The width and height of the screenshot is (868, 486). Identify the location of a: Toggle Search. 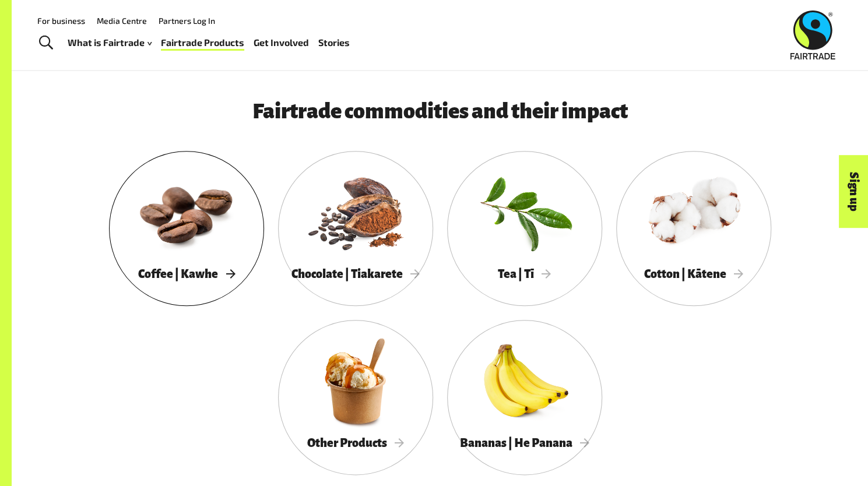
(46, 43).